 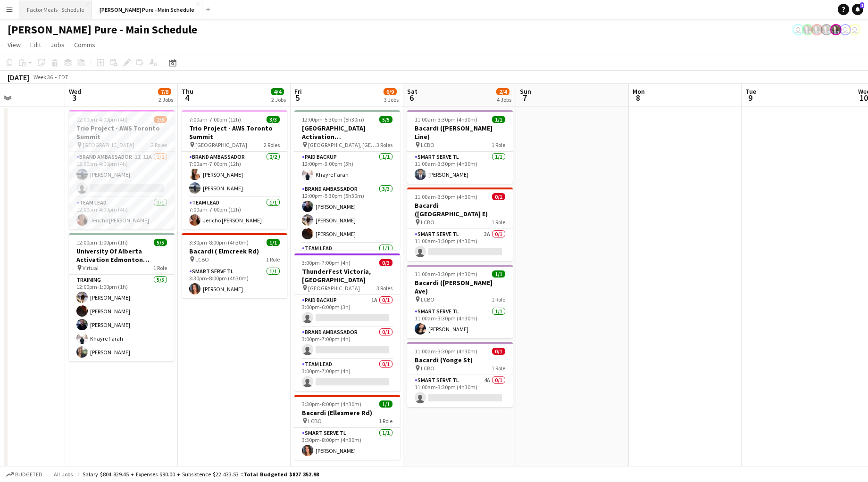 I want to click on span: Week 36, so click(x=43, y=77).